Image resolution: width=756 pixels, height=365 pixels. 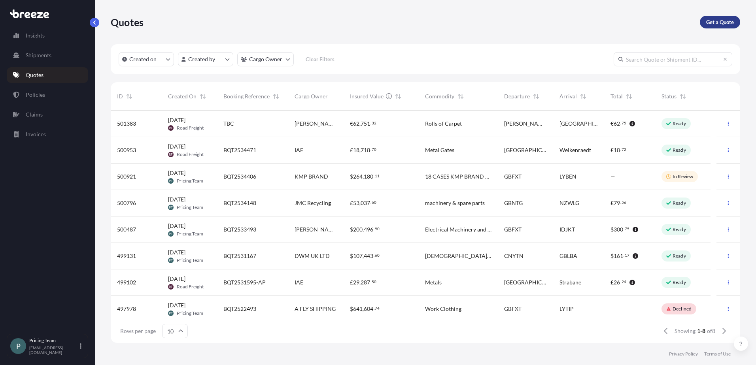 I want to click on span: 107, so click(x=358, y=256).